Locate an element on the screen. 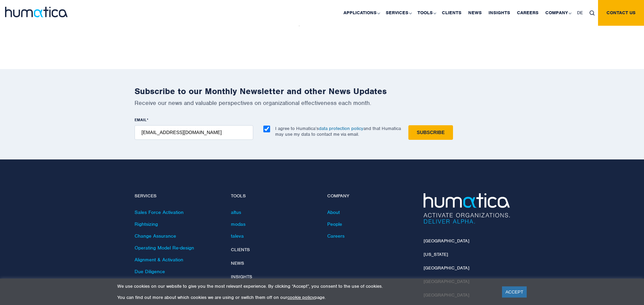  a: Change Assurance is located at coordinates (155, 235).